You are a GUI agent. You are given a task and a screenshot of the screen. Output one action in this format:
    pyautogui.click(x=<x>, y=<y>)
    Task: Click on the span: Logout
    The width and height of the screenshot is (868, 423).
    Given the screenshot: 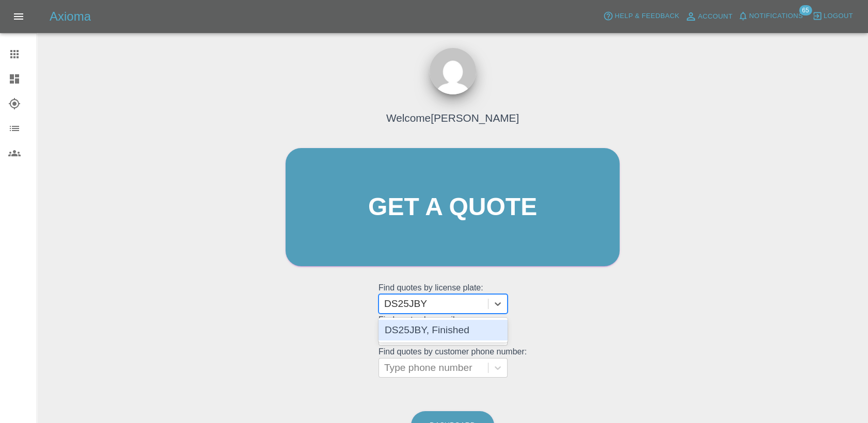 What is the action you would take?
    pyautogui.click(x=838, y=16)
    